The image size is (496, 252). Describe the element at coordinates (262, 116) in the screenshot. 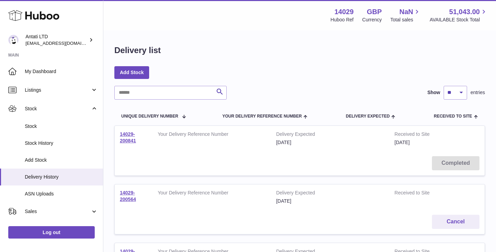

I see `span: Your Delivery Reference Number` at that location.